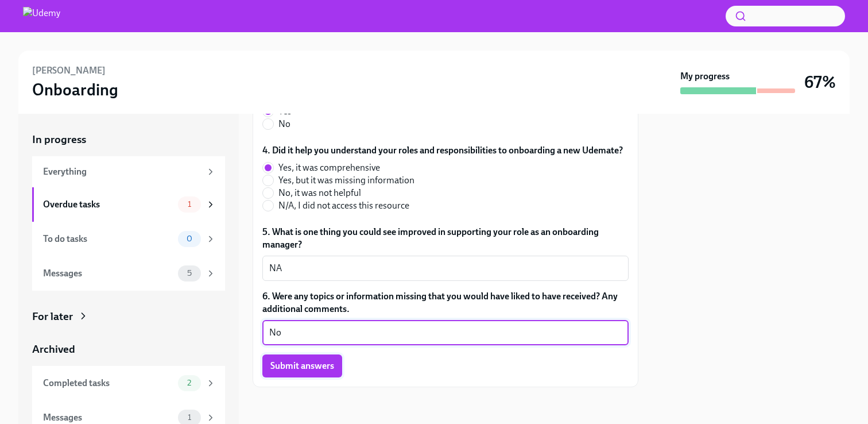  What do you see at coordinates (446, 268) in the screenshot?
I see `textarea: NA` at bounding box center [446, 268].